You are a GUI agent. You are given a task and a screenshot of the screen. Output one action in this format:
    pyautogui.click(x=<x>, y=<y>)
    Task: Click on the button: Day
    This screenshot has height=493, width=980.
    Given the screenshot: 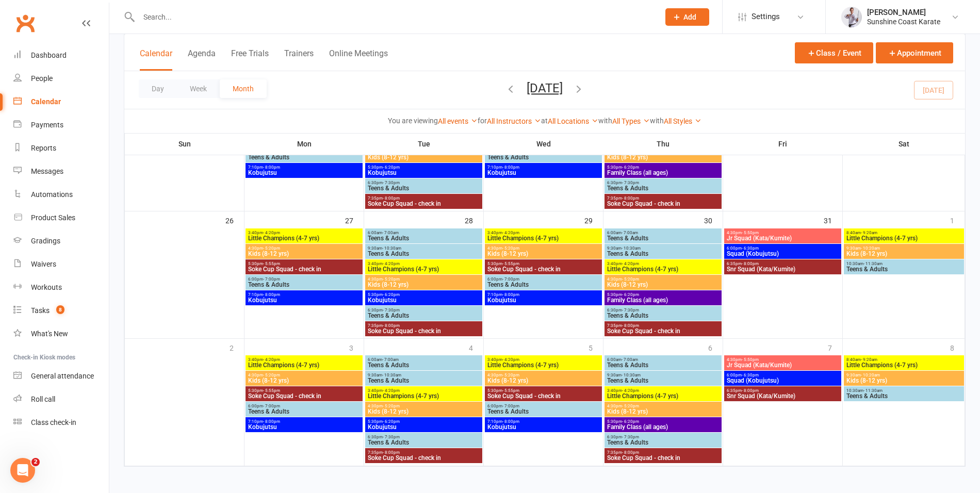 What is the action you would take?
    pyautogui.click(x=158, y=89)
    